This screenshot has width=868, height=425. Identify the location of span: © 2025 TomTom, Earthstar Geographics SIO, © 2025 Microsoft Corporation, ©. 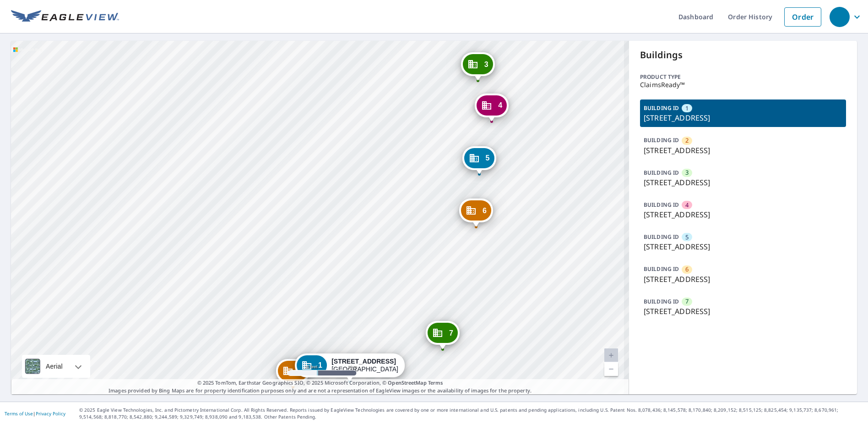
(320, 383).